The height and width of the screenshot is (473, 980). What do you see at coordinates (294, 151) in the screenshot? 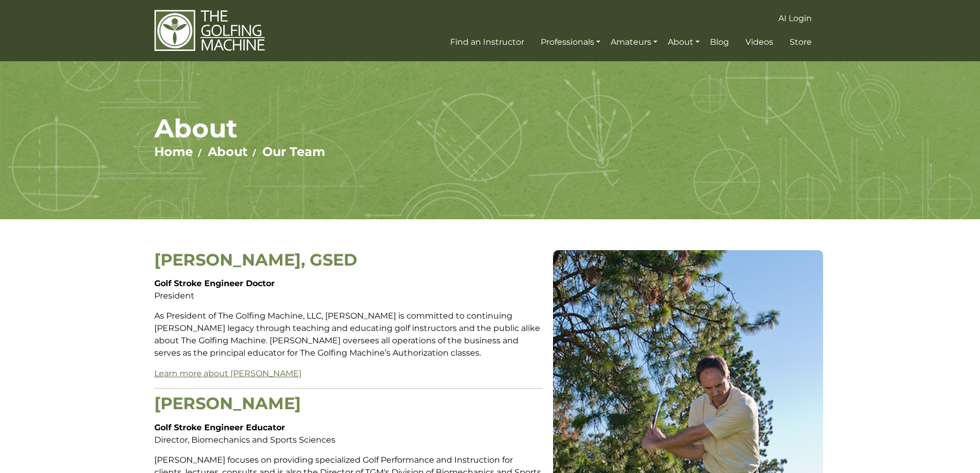
I see `a: Our Team` at bounding box center [294, 151].